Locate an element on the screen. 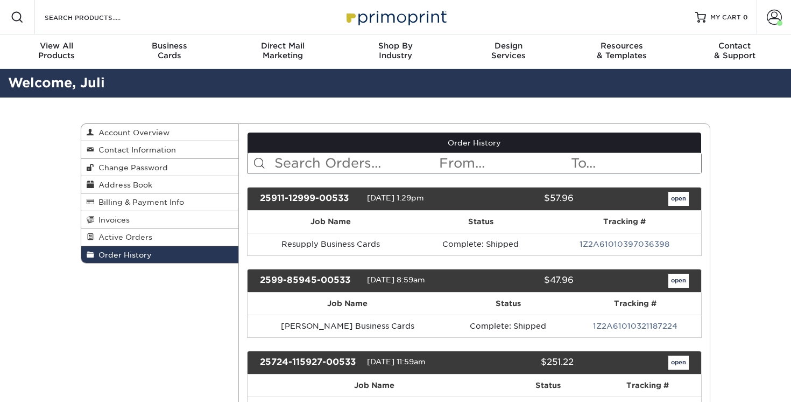  span: Resources is located at coordinates (622, 46).